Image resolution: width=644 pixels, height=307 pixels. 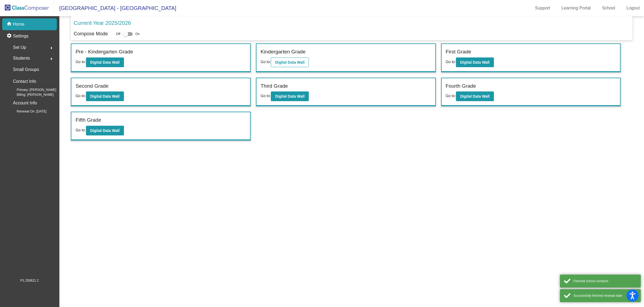 I want to click on label: Third Grade, so click(x=274, y=86).